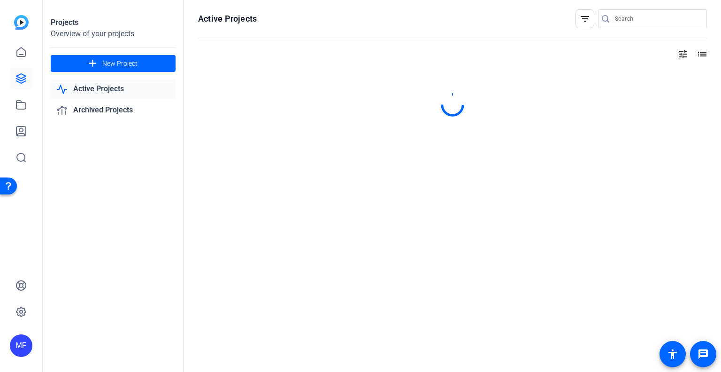 This screenshot has width=721, height=372. Describe the element at coordinates (113, 110) in the screenshot. I see `a: Archived Projects` at that location.